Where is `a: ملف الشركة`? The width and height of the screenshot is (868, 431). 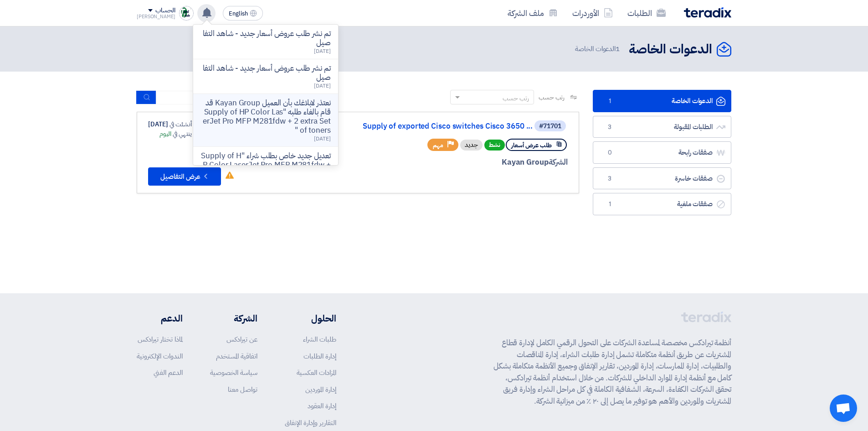
a: ملف الشركة is located at coordinates (533, 13).